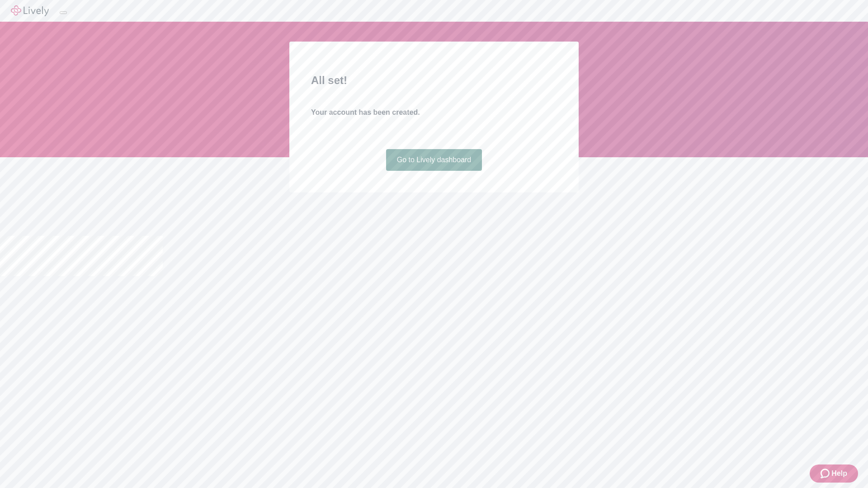 This screenshot has height=488, width=868. Describe the element at coordinates (30, 11) in the screenshot. I see `img: Lively` at that location.